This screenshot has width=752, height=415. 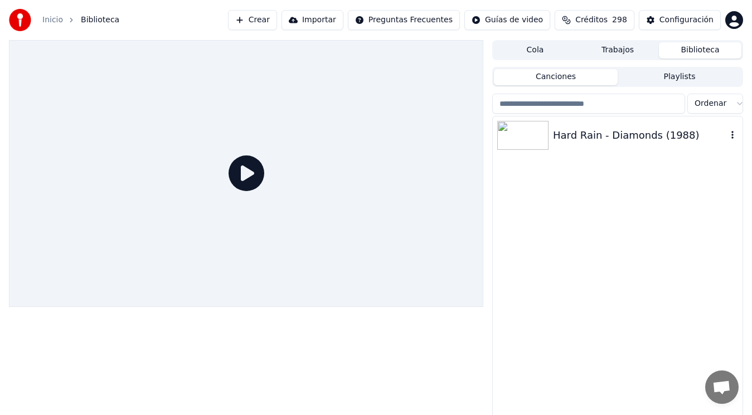 What do you see at coordinates (20, 20) in the screenshot?
I see `img: youka` at bounding box center [20, 20].